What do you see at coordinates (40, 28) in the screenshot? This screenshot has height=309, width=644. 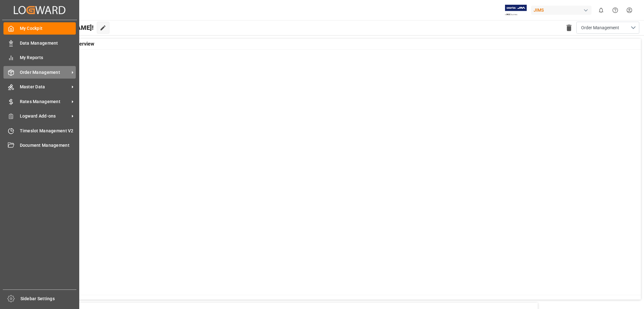 I see `a: My Cockpit` at bounding box center [40, 28].